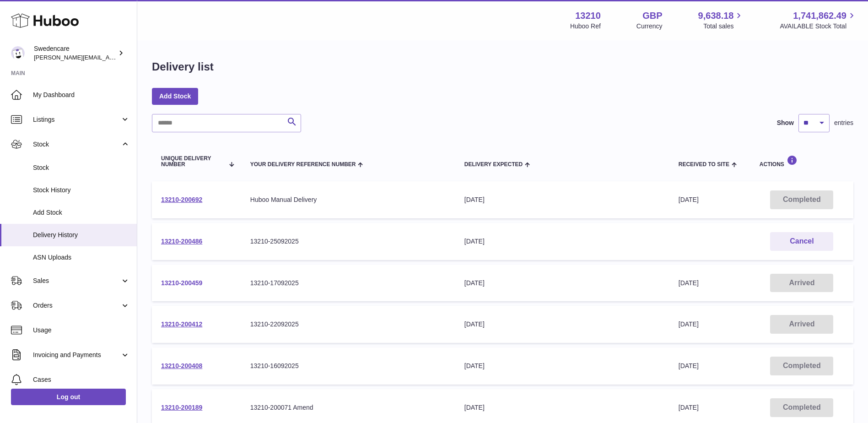 This screenshot has width=868, height=423. What do you see at coordinates (76, 120) in the screenshot?
I see `span: Listings` at bounding box center [76, 120].